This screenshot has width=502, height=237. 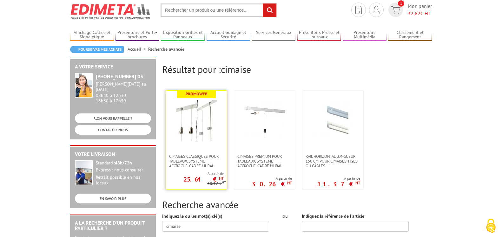 What do you see at coordinates (264, 161) in the screenshot?
I see `span: Cimaises PREMIUM pour tableaux, système accroche-cadre mural` at bounding box center [264, 161].